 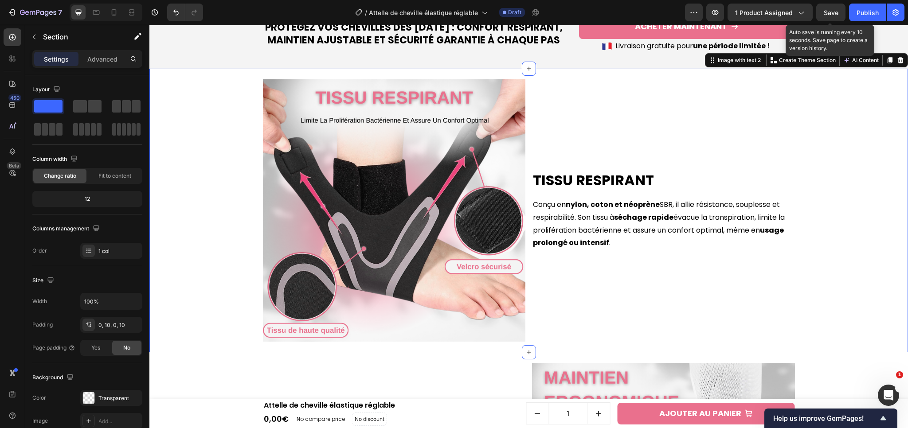 What do you see at coordinates (868, 12) in the screenshot?
I see `button: Publish` at bounding box center [868, 12].